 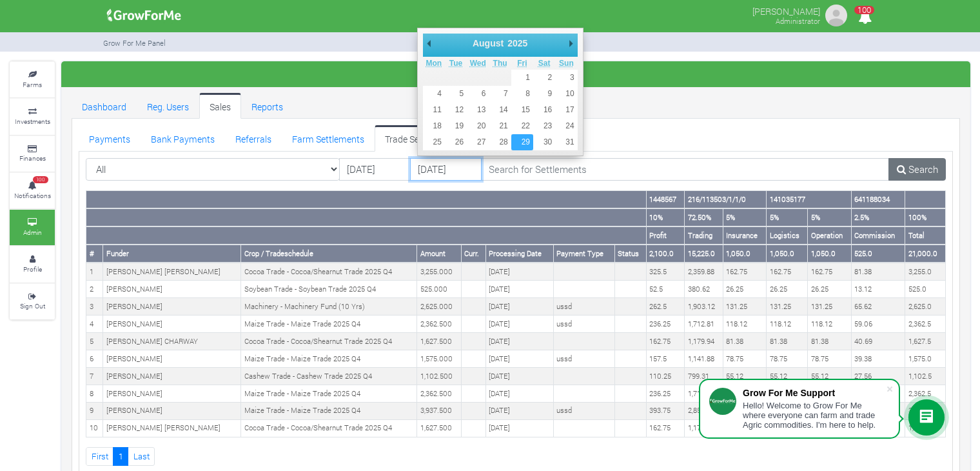 What do you see at coordinates (814, 393) in the screenshot?
I see `div: Grow For Me Support` at bounding box center [814, 393].